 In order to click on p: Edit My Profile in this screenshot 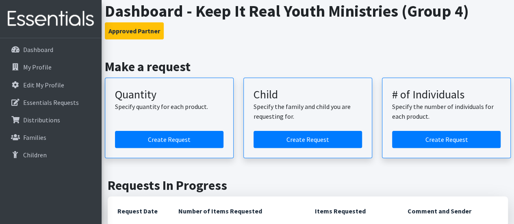, I will do `click(44, 85)`.